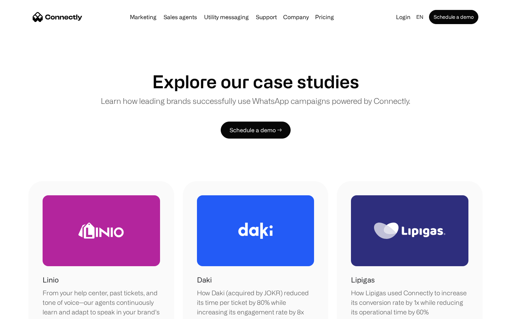 Image resolution: width=511 pixels, height=319 pixels. What do you see at coordinates (101, 231) in the screenshot?
I see `img: Linio Logo` at bounding box center [101, 231].